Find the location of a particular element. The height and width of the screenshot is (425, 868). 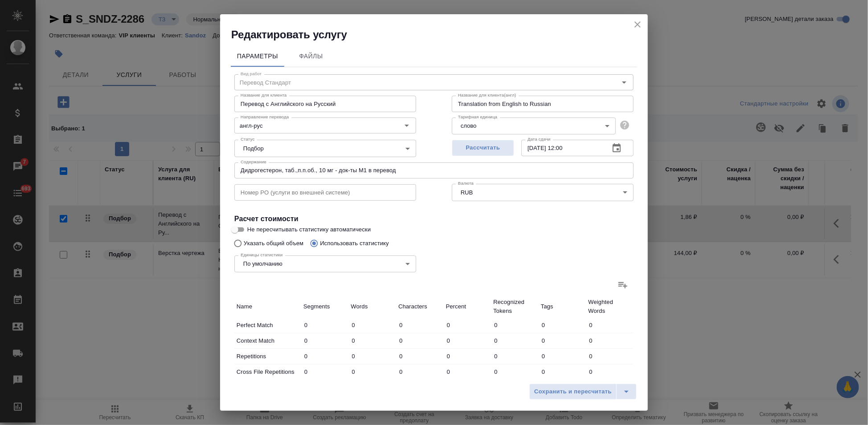

div: RUB is located at coordinates (543, 192).